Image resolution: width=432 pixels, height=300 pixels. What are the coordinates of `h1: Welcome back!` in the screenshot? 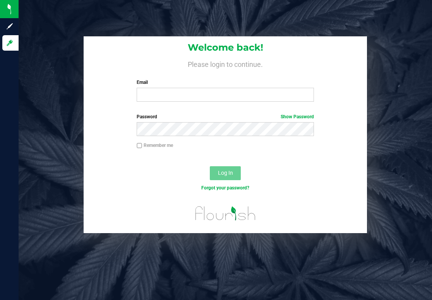 It's located at (225, 48).